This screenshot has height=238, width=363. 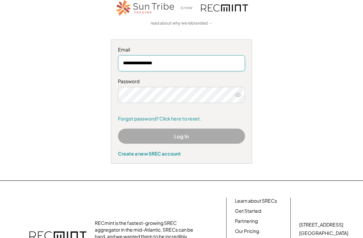 What do you see at coordinates (225, 8) in the screenshot?
I see `img: recmint-logotype%403x.png` at bounding box center [225, 8].